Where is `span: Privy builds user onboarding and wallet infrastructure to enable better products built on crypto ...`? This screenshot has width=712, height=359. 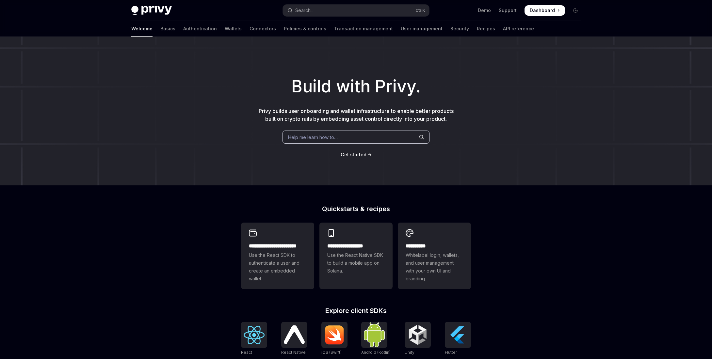 span: Privy builds user onboarding and wallet infrastructure to enable better products built on crypto ... is located at coordinates (356, 115).